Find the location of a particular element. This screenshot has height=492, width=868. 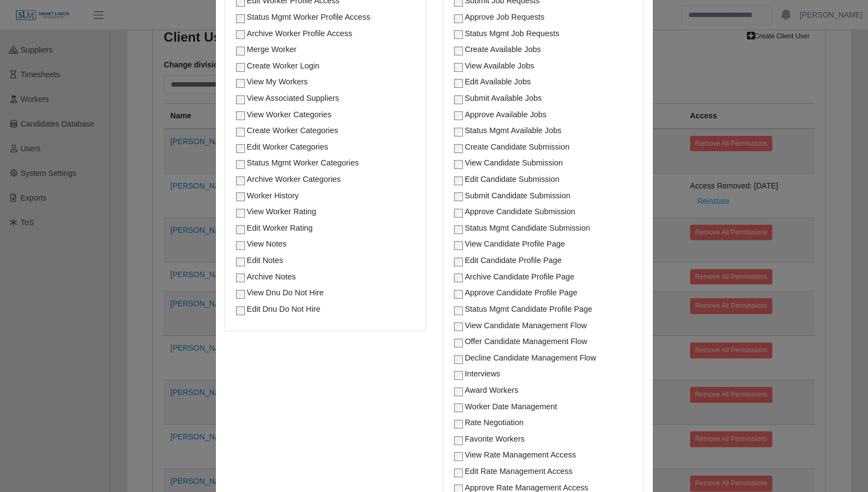

label: Approve Available Jobs is located at coordinates (505, 115).